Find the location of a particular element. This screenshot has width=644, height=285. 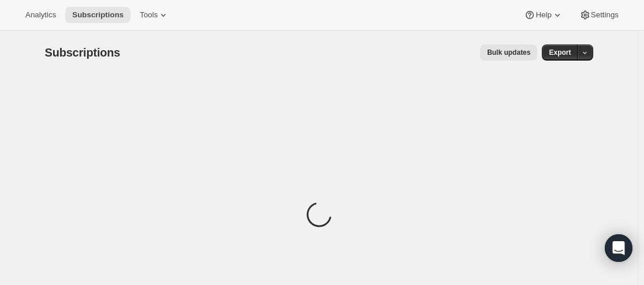

button: Tools is located at coordinates (154, 15).